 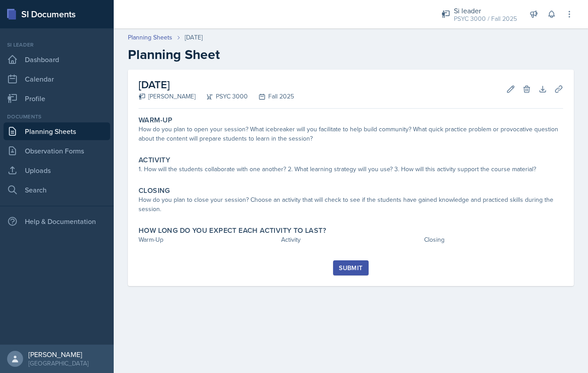 What do you see at coordinates (155, 120) in the screenshot?
I see `label: Warm-Up` at bounding box center [155, 120].